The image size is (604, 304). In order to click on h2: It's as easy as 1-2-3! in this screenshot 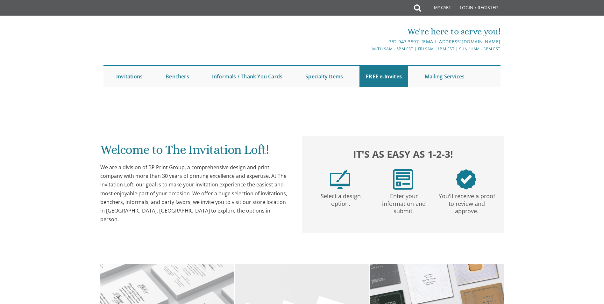, I will do `click(403, 154)`.